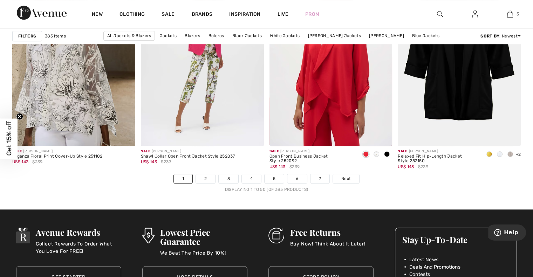 The image size is (533, 277). Describe the element at coordinates (346, 179) in the screenshot. I see `a: Next` at that location.